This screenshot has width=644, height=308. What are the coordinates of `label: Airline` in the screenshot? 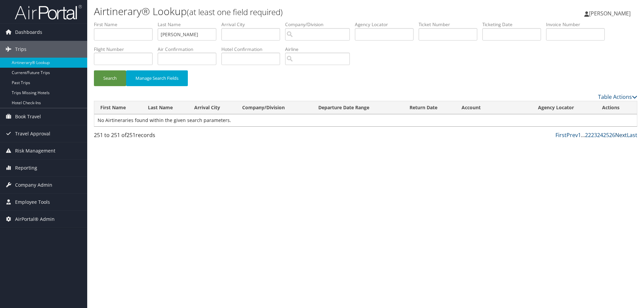 It's located at (320, 49).